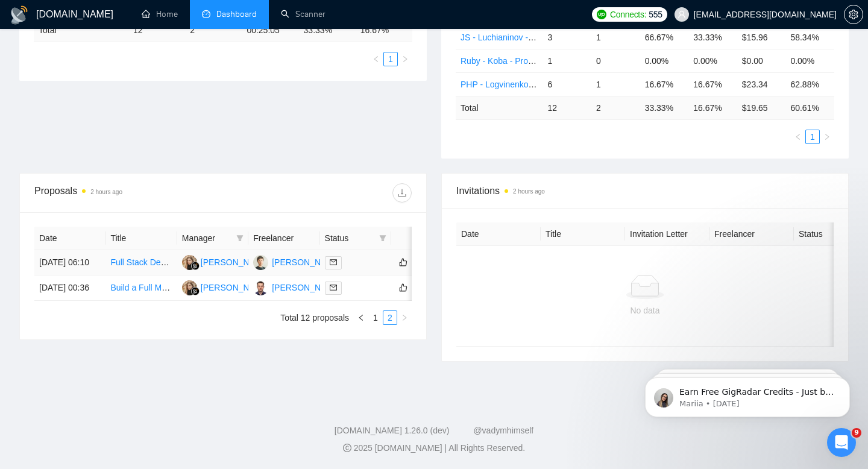 This screenshot has width=868, height=469. What do you see at coordinates (668, 234) in the screenshot?
I see `th: Invitation Letter` at bounding box center [668, 234].